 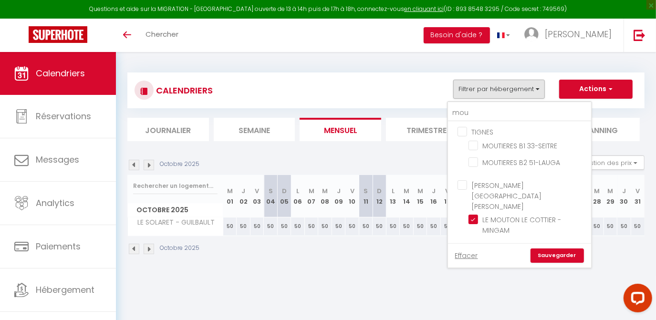 I want to click on span: LE MOUTON LE COTTIER - MINGAM, so click(x=522, y=225).